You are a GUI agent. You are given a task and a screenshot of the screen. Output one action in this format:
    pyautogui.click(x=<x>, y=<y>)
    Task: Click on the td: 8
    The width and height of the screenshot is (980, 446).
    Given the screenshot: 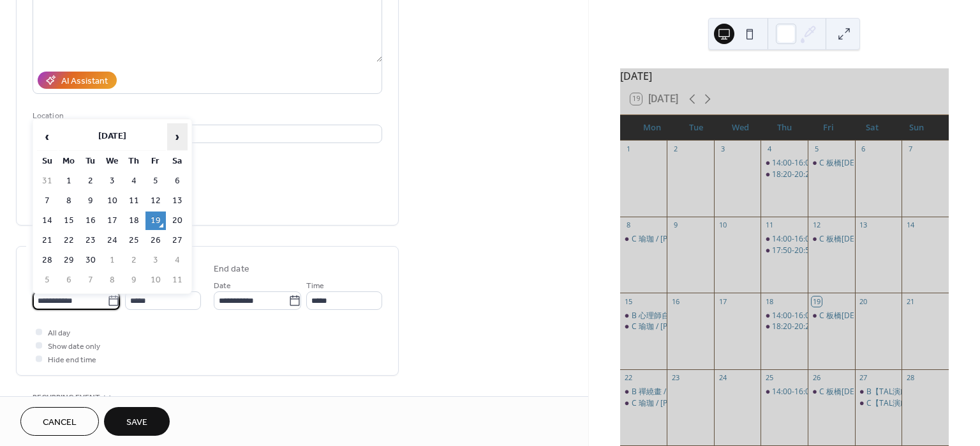 What is the action you would take?
    pyautogui.click(x=69, y=201)
    